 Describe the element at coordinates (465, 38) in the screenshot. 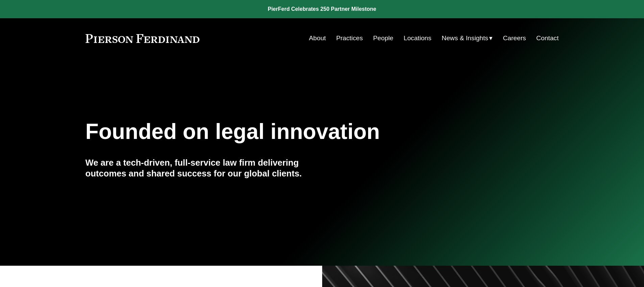

I see `span: News & Insights` at that location.